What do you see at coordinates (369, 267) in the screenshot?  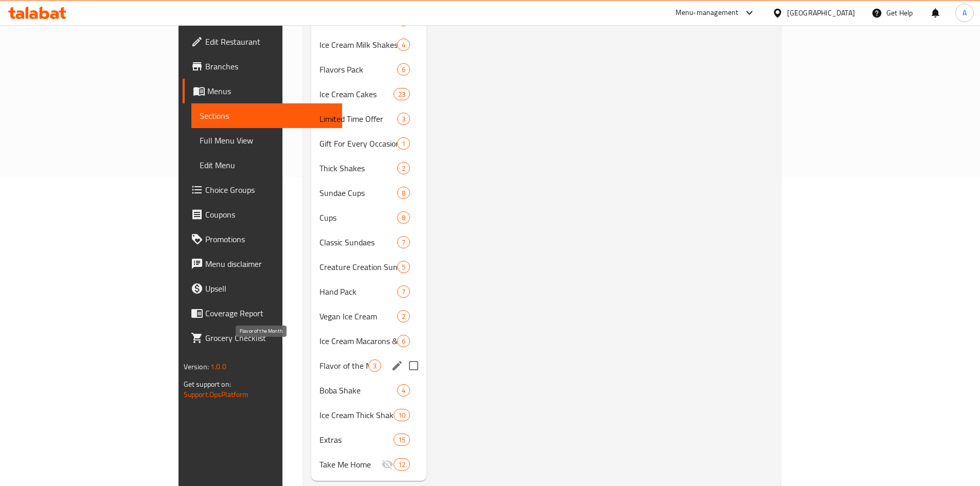 I see `div: Creature Creation Sundae5` at bounding box center [369, 267].